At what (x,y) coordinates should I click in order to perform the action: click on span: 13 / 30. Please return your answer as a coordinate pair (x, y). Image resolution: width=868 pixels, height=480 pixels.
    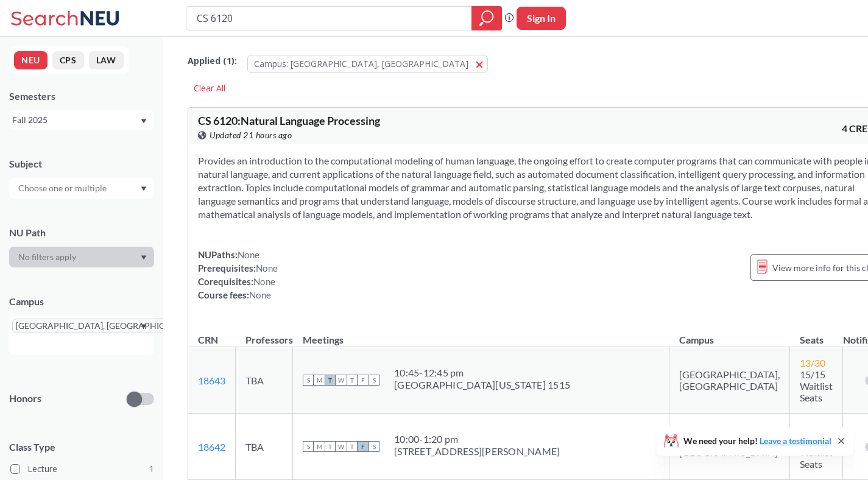
    Looking at the image, I should click on (813, 362).